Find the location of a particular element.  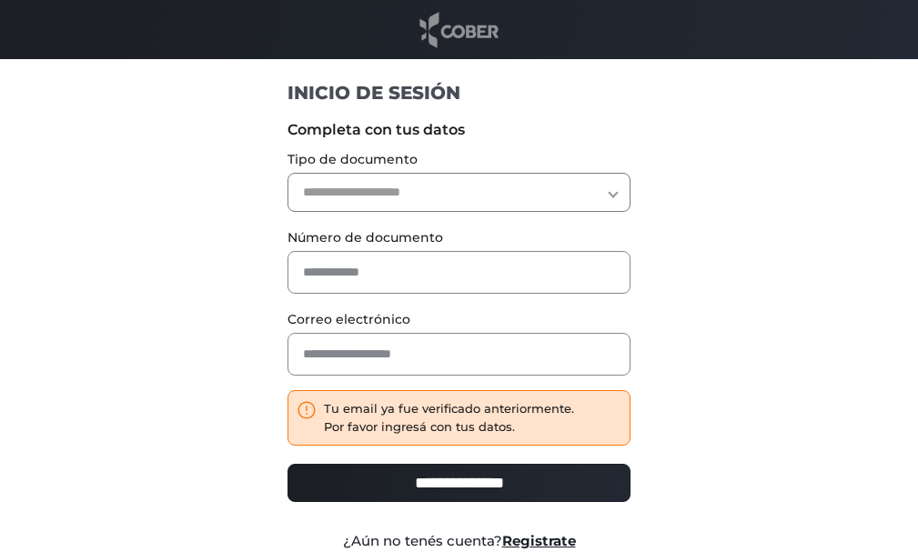

label: Número de documento is located at coordinates (458, 237).